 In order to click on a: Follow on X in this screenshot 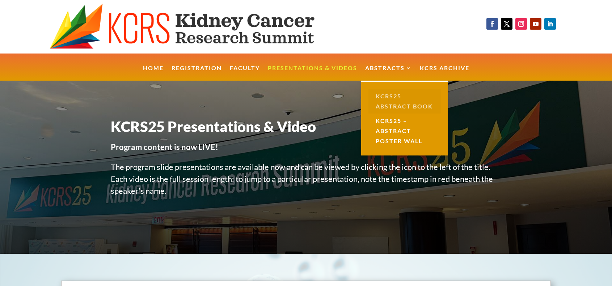, I will do `click(507, 24)`.